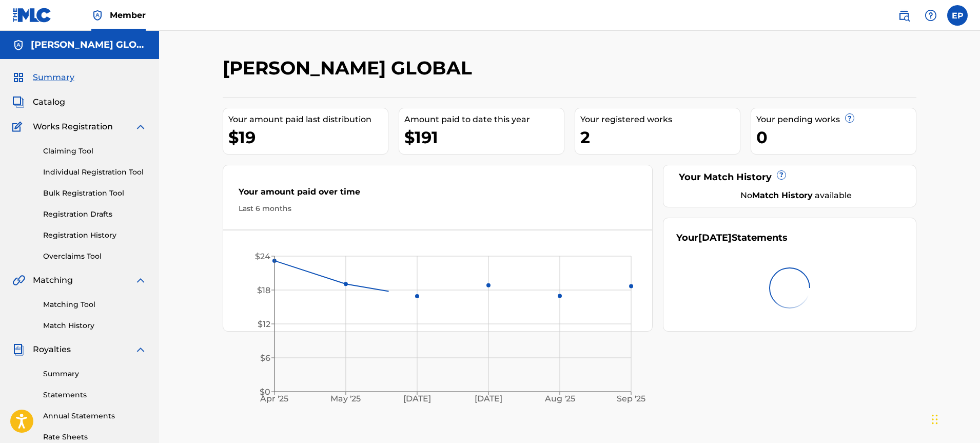  What do you see at coordinates (262, 256) in the screenshot?
I see `tspan: $24` at bounding box center [262, 256].